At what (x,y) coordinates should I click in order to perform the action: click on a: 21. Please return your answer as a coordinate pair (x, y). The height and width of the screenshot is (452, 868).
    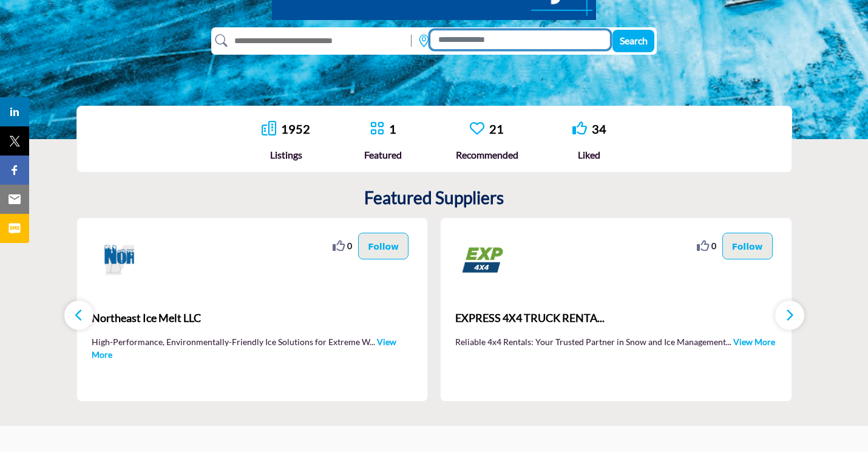
    Looking at the image, I should click on (497, 129).